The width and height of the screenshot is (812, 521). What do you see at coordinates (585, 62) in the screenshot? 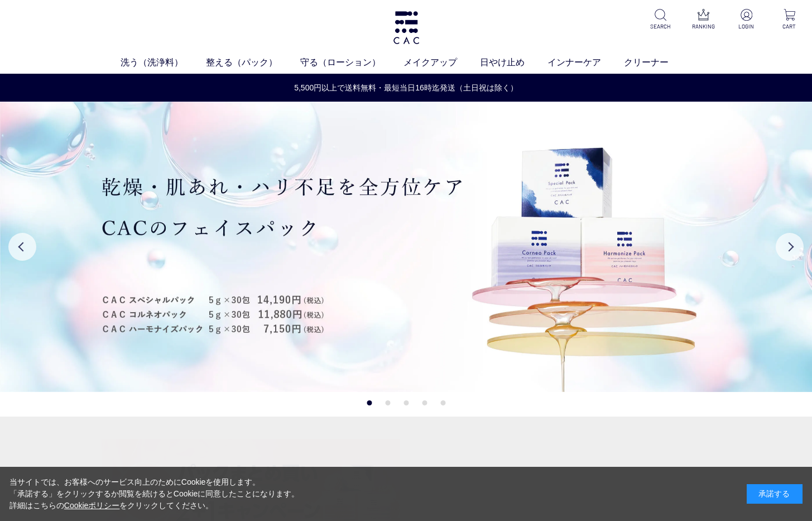
I see `a: インナーケア` at bounding box center [585, 62].